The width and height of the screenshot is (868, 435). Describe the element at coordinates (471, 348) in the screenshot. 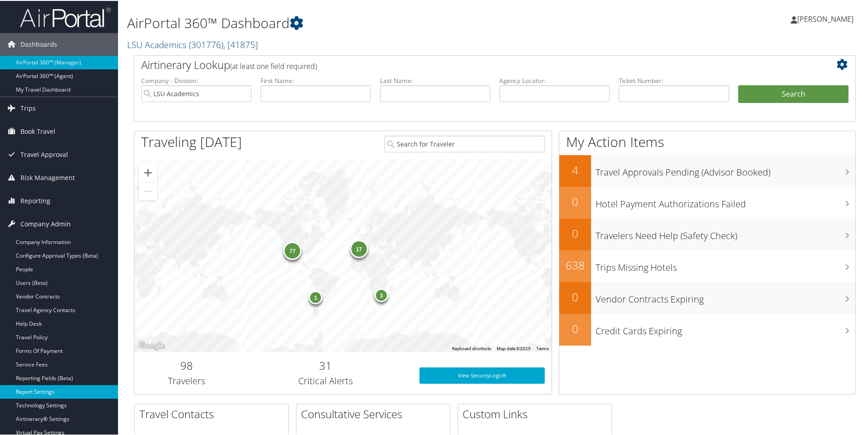

I see `button: Keyboard shortcuts` at that location.